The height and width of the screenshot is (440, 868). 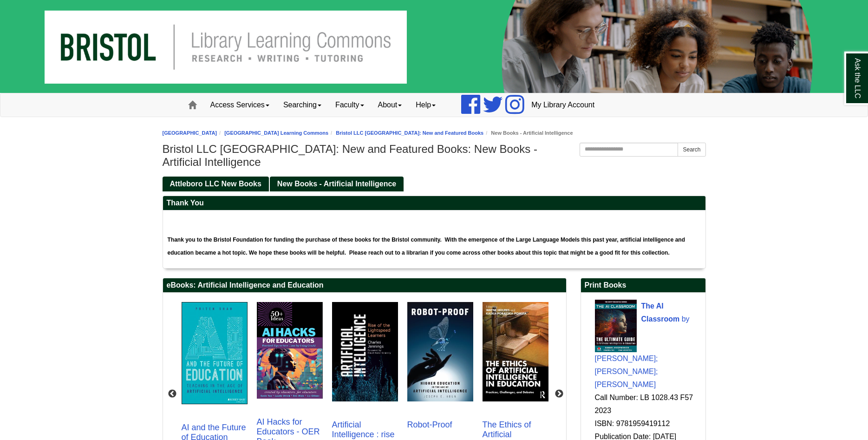 What do you see at coordinates (691, 150) in the screenshot?
I see `button: Search` at bounding box center [691, 150].